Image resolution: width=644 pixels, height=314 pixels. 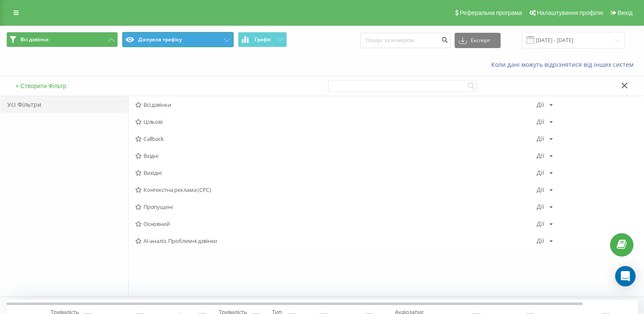 What do you see at coordinates (405, 41) in the screenshot?
I see `input: Пошук за номером` at bounding box center [405, 41].